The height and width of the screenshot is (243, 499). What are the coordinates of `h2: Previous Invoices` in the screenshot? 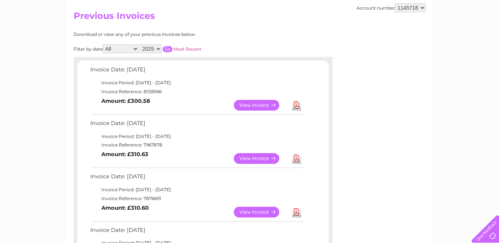 It's located at (250, 18).